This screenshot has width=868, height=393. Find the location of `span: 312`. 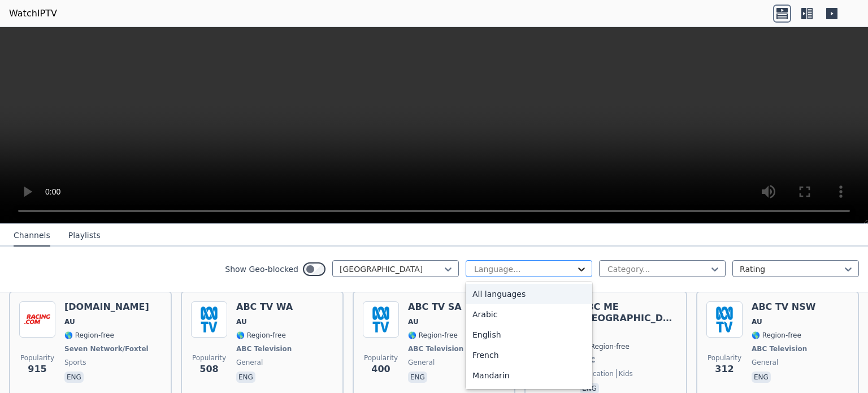

span: 312 is located at coordinates (724, 369).